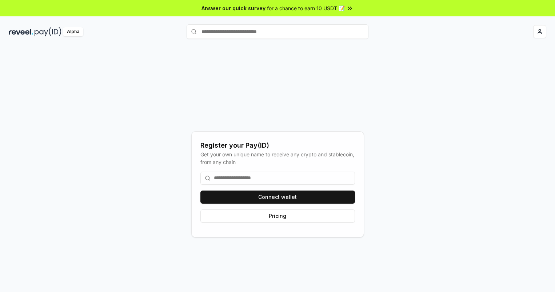  Describe the element at coordinates (278, 197) in the screenshot. I see `button: Connect wallet` at that location.